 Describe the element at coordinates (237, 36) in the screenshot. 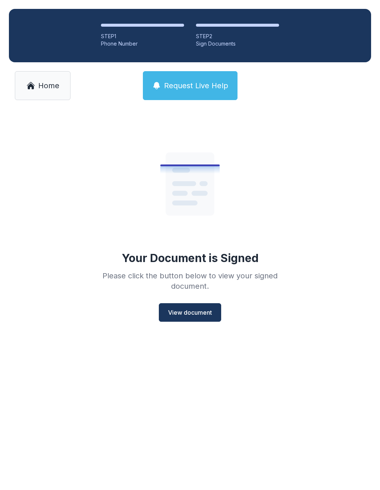

I see `div: STEP 2` at that location.